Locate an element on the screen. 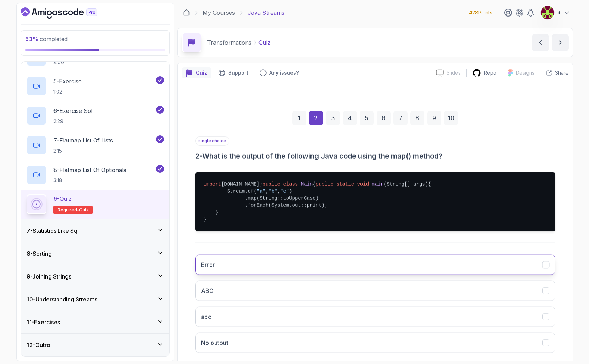  div: 6 is located at coordinates (384, 118).